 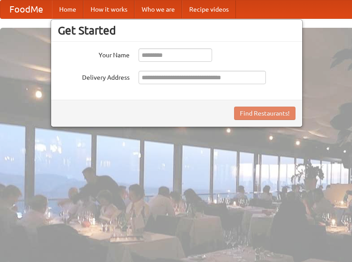 I want to click on h3: Get Started, so click(x=177, y=30).